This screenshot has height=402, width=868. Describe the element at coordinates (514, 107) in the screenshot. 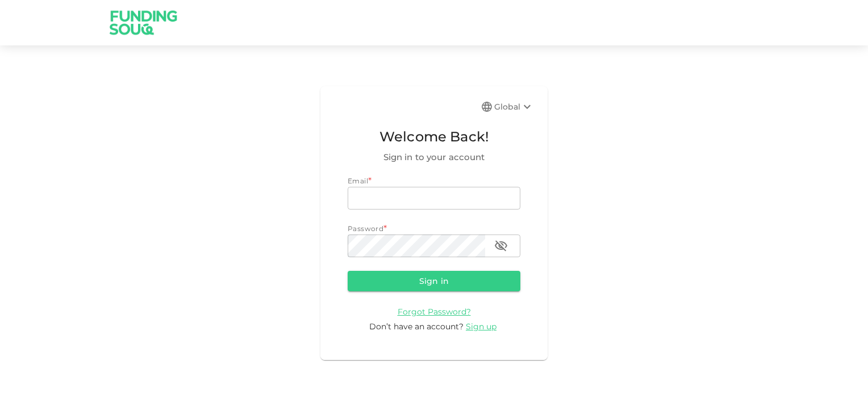

I see `div: Global` at that location.